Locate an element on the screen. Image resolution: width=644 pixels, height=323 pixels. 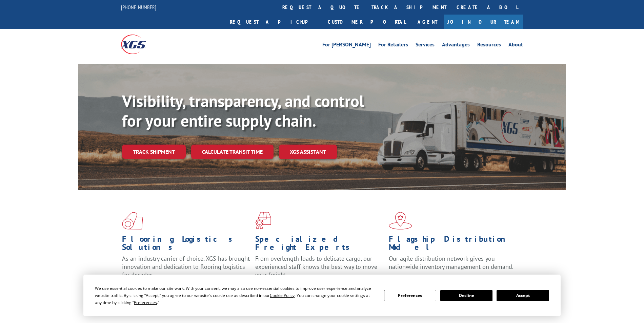
p: From overlength loads to delicate cargo, our experienced staff knows the best way to move your fr... is located at coordinates (319, 270).